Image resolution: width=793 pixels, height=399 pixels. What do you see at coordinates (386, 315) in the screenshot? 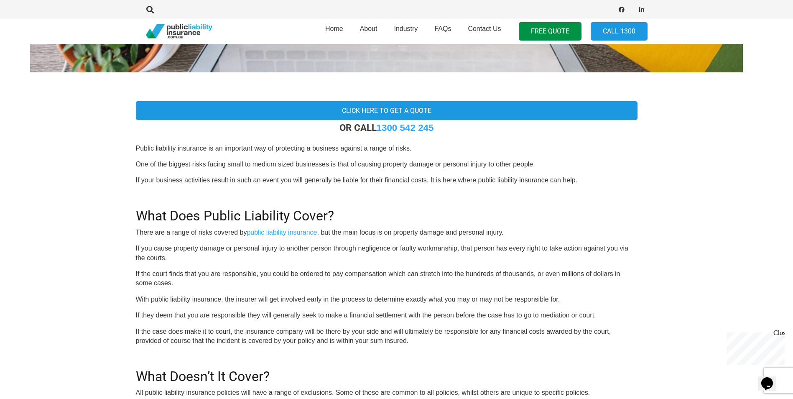
I see `p: If they deem that you are responsible they will generally seek to make a financial settlement wit...` at bounding box center [386, 315].